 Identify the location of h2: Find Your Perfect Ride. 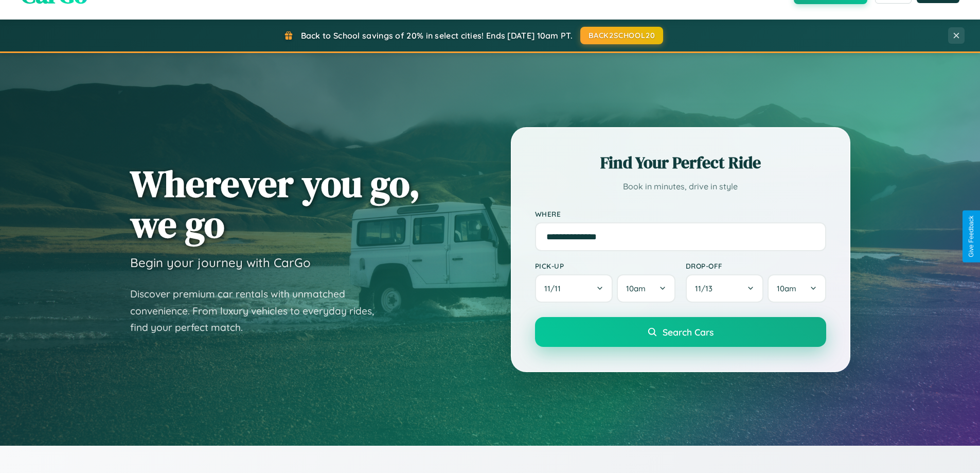
(680, 163).